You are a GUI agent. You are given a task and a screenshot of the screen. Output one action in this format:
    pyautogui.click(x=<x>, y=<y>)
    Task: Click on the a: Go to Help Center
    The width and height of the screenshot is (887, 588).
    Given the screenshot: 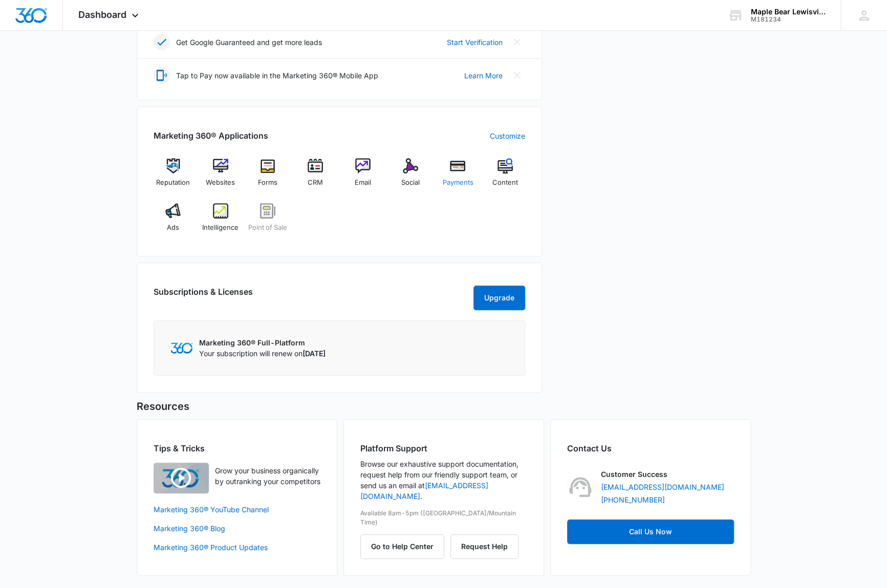 What is the action you would take?
    pyautogui.click(x=405, y=546)
    